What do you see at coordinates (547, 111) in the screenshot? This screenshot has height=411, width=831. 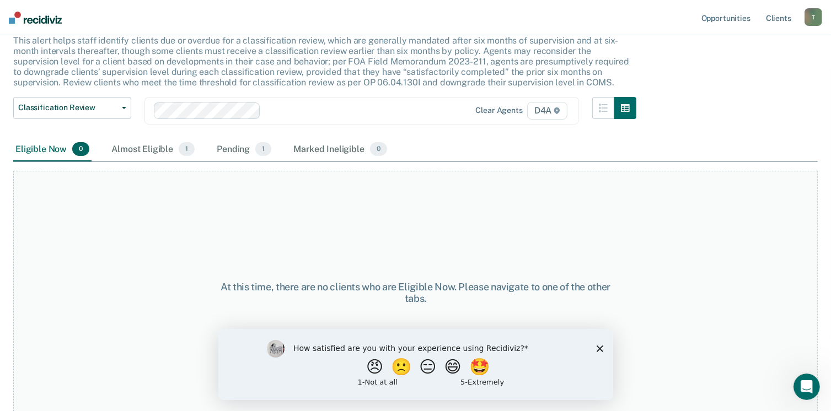 I see `span: D4A` at bounding box center [547, 111].